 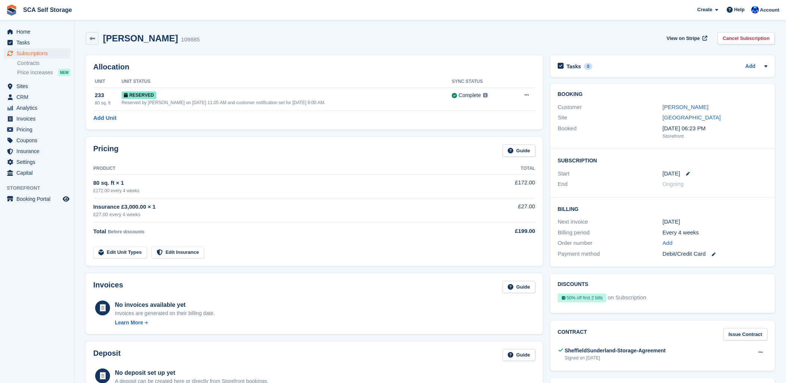 I want to click on a: Cancel Subscription, so click(x=746, y=38).